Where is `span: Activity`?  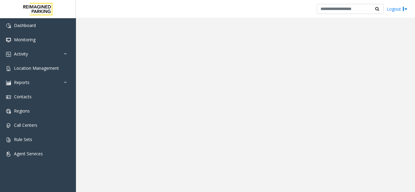
span: Activity is located at coordinates (21, 54).